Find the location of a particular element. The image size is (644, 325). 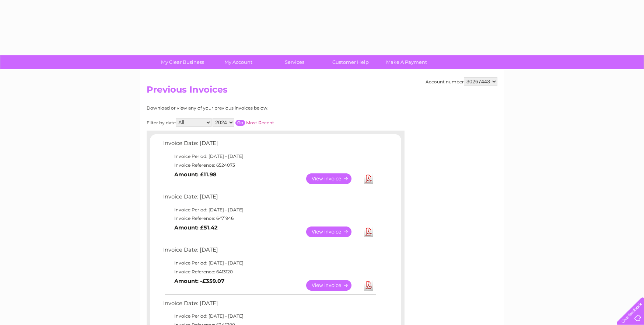

a: My Account is located at coordinates (238, 62).